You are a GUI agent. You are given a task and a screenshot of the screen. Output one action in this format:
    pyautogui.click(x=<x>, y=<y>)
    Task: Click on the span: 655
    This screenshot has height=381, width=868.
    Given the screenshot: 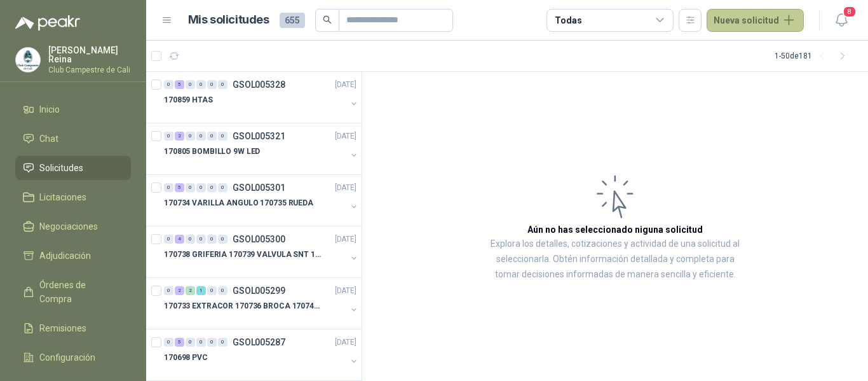 What is the action you would take?
    pyautogui.click(x=292, y=20)
    